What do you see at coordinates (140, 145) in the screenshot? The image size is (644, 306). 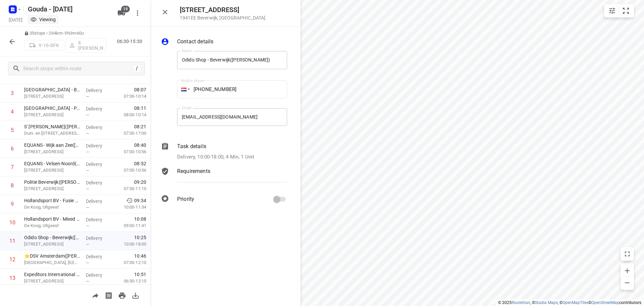 I see `span: 08:40` at bounding box center [140, 145].